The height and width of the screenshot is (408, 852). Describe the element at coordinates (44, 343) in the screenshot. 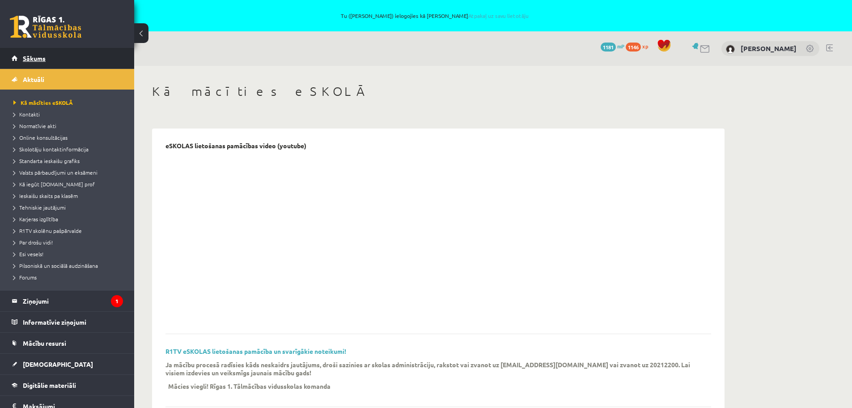

I see `span: Mācību resursi` at that location.